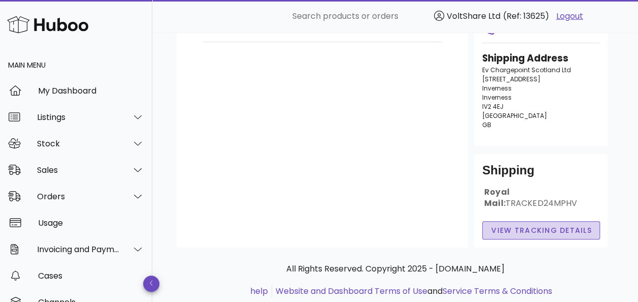 This screenshot has width=638, height=302. What do you see at coordinates (541, 58) in the screenshot?
I see `h3: Shipping Address` at bounding box center [541, 58].